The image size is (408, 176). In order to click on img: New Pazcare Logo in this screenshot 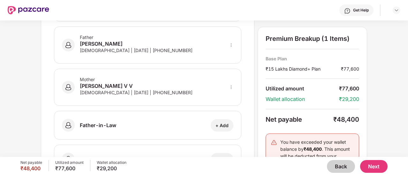, I will do `click(28, 10)`.